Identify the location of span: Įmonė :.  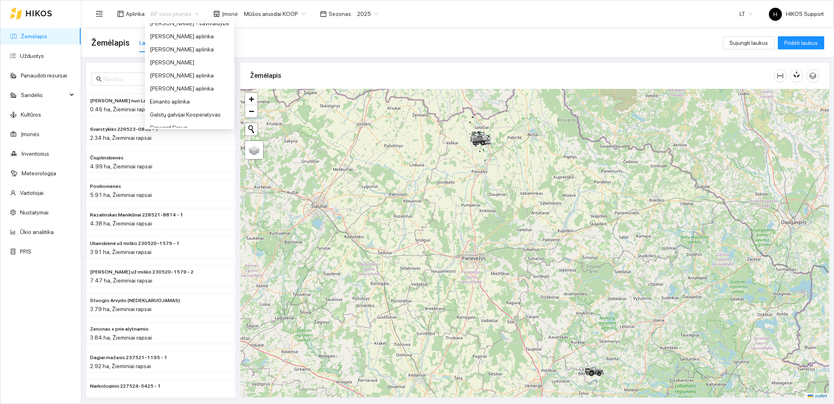
(231, 14).